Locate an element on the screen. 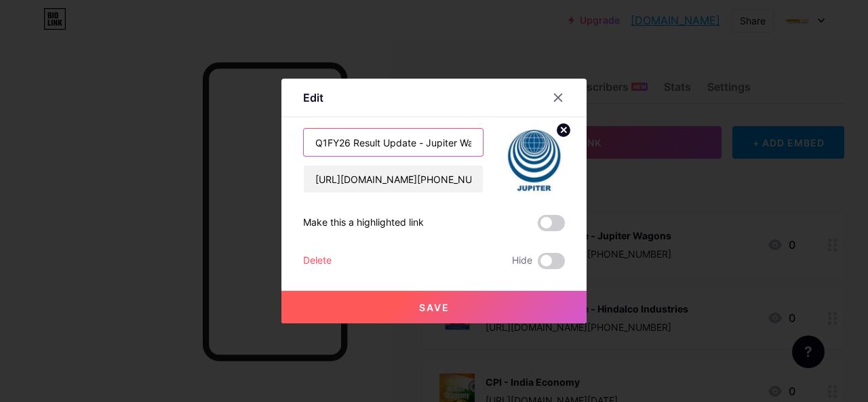  img: link_thumbnail is located at coordinates (532, 161).